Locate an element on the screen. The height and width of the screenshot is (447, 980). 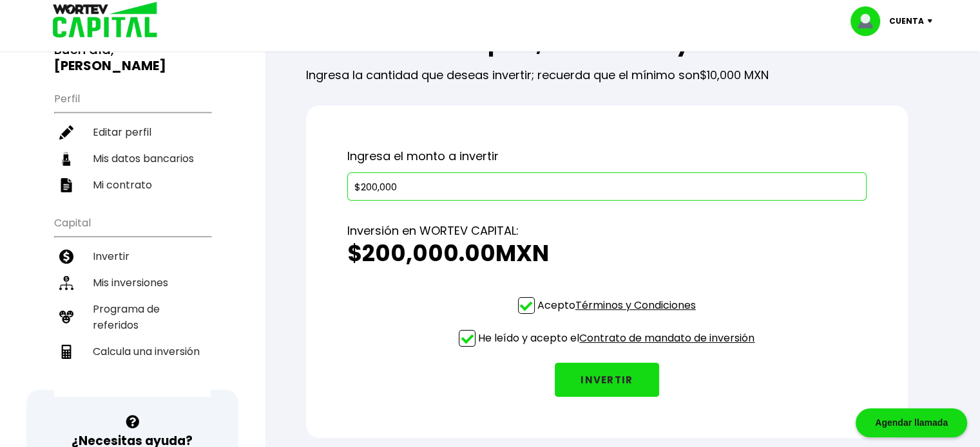
p: Ingresa el monto a invertir is located at coordinates (606, 156).